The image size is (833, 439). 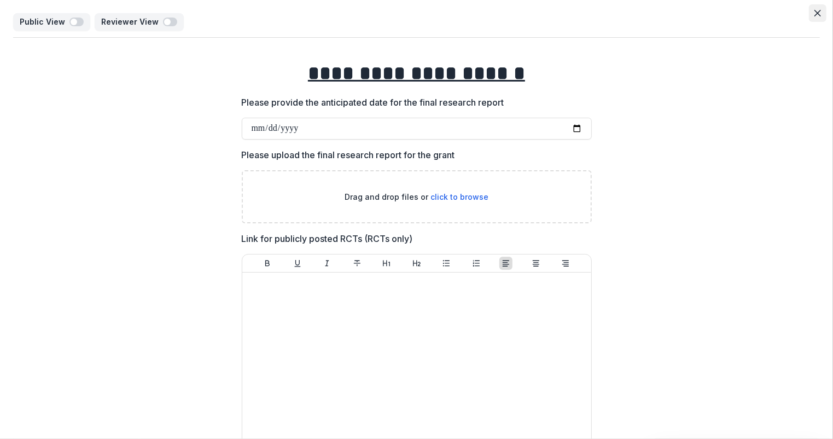 What do you see at coordinates (446, 263) in the screenshot?
I see `button: Bullet List` at bounding box center [446, 263].